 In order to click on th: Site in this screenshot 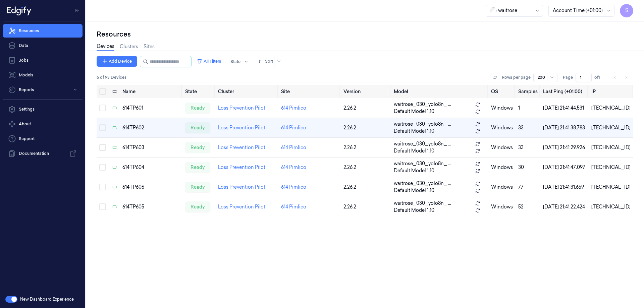, I will do `click(309, 91)`.